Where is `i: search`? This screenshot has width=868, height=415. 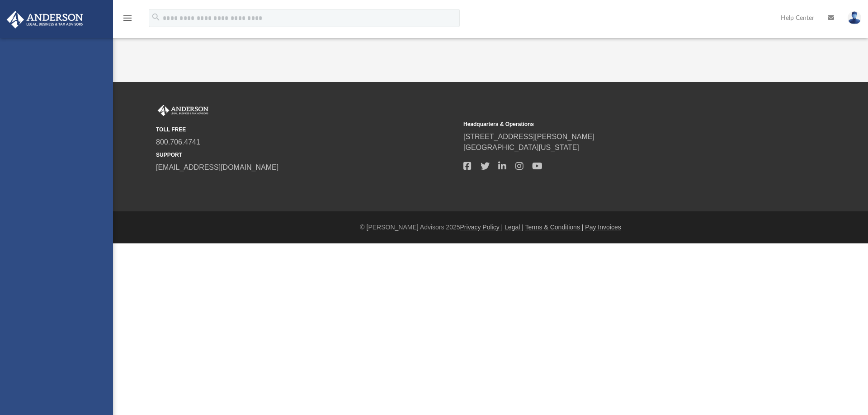
i: search is located at coordinates (156, 17).